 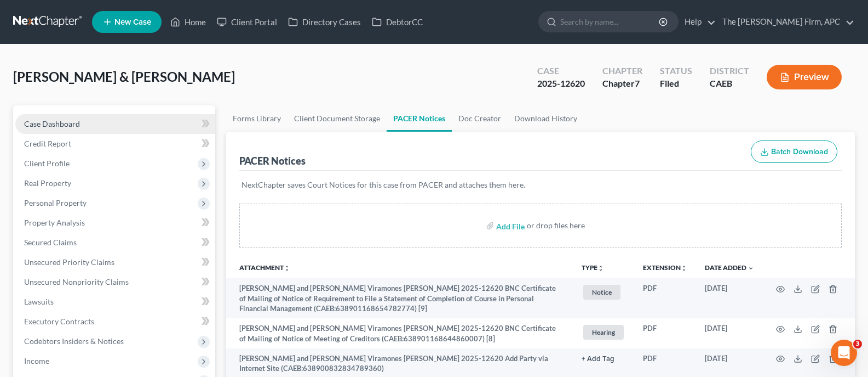 I want to click on a: Extensionunfold_more, so click(x=665, y=267).